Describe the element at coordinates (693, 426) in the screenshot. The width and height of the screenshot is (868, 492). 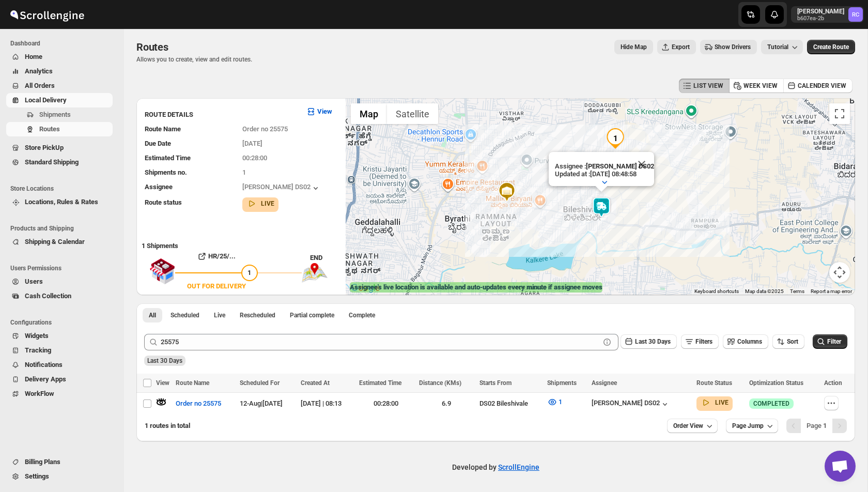
I see `button: Order View` at that location.